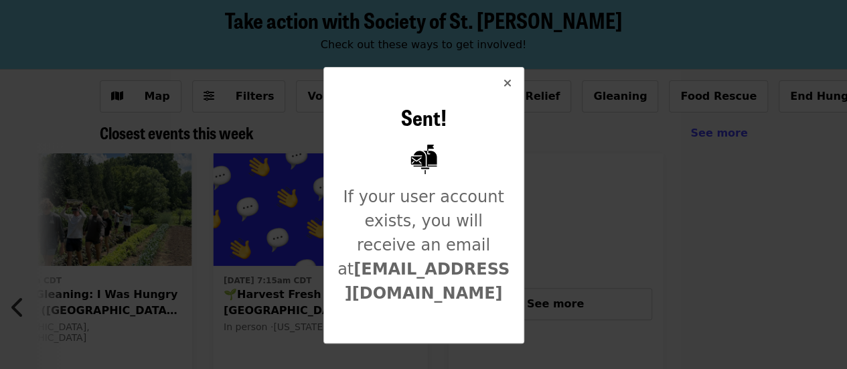  Describe the element at coordinates (423, 245) in the screenshot. I see `span: If your user account exists, you will receive an email at` at that location.